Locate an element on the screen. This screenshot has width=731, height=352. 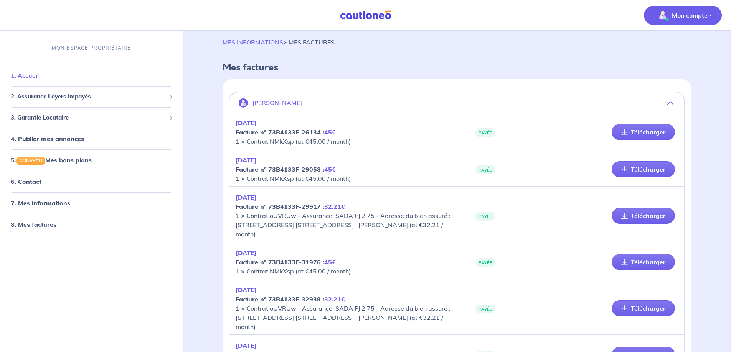
span: 3. Garantie Locataire is located at coordinates (88, 118).